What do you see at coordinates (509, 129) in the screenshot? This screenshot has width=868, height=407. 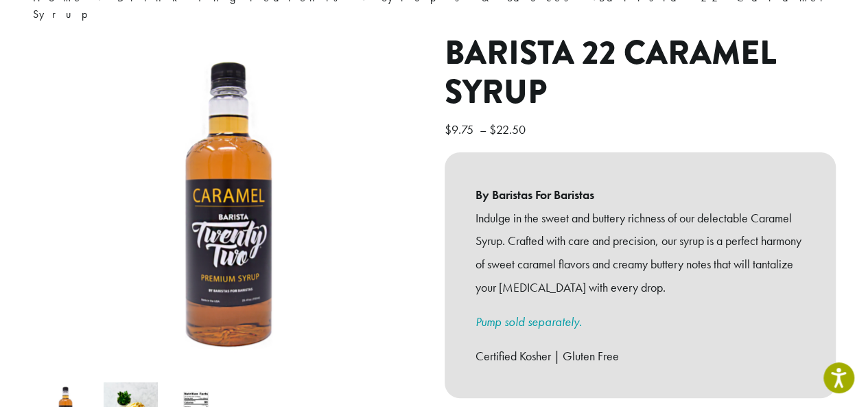 I see `bdi: 22.50` at bounding box center [509, 129].